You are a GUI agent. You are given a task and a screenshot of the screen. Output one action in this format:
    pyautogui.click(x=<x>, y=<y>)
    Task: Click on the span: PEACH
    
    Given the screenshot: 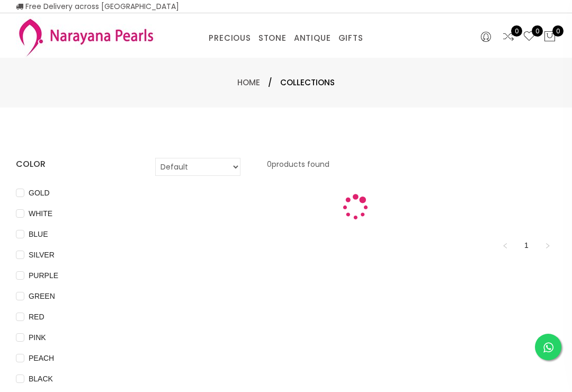 What is the action you would take?
    pyautogui.click(x=42, y=358)
    